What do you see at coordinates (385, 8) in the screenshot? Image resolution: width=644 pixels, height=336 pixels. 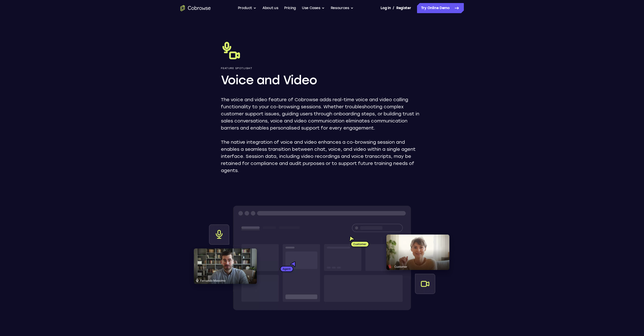 I see `a: Log In` at bounding box center [385, 8].